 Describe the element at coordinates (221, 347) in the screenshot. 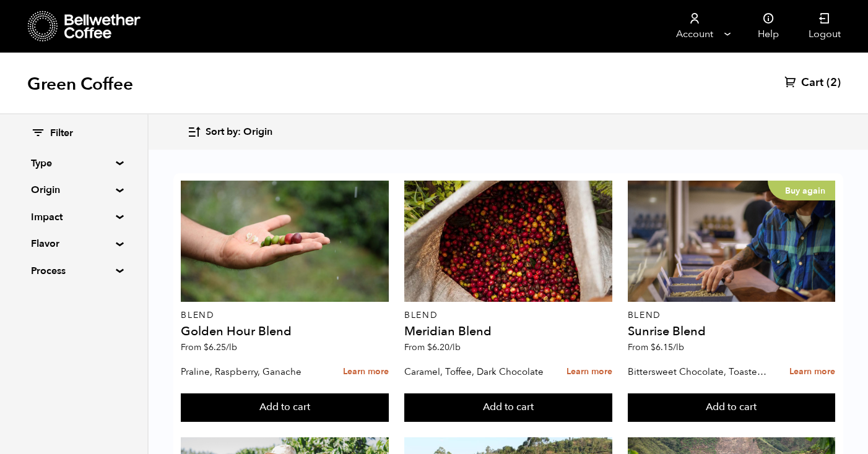

I see `bdi: 6.25` at that location.